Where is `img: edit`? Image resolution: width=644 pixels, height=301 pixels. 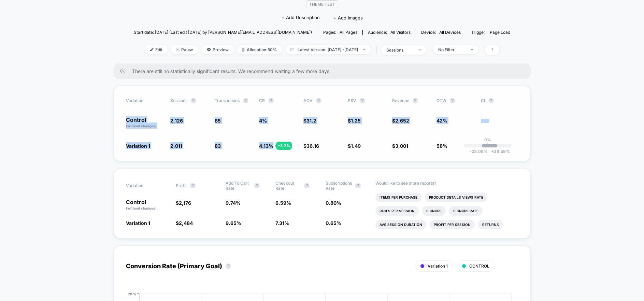 img: edit is located at coordinates (152, 50).